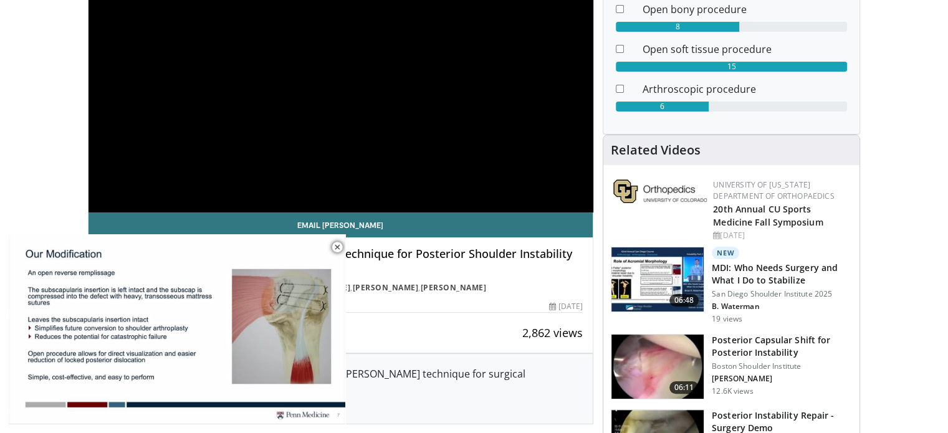 The height and width of the screenshot is (433, 948). Describe the element at coordinates (685, 301) in the screenshot. I see `span: 06:48` at that location.